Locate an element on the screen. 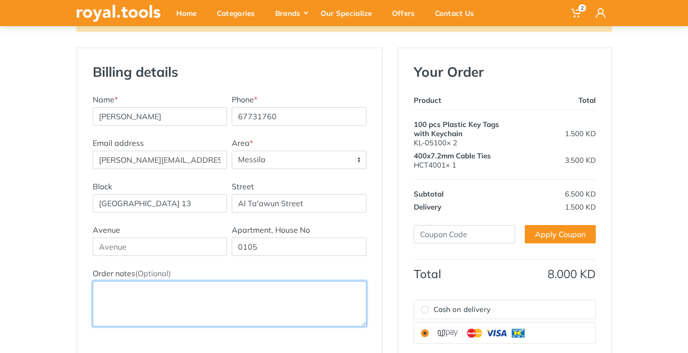  span: 2 is located at coordinates (582, 8).